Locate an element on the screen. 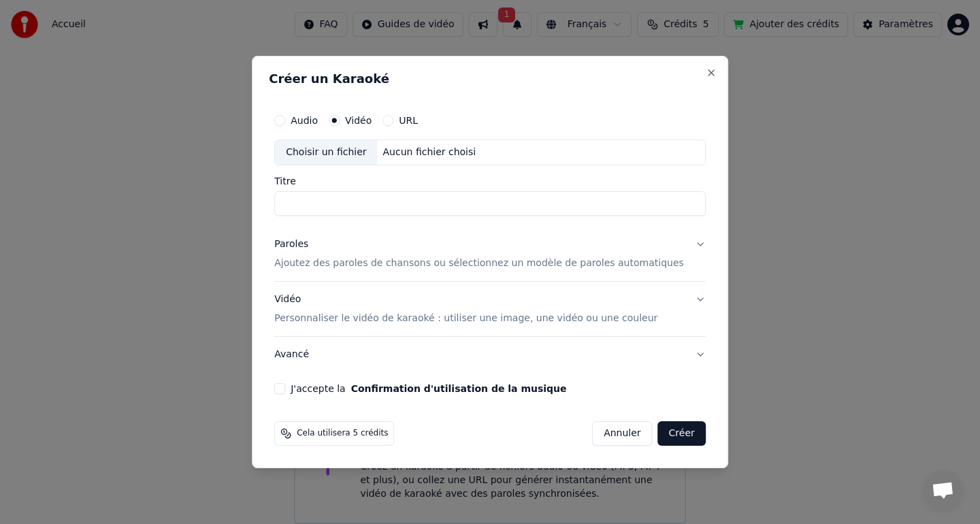 This screenshot has width=980, height=524. div: Vidéo is located at coordinates (465, 309).